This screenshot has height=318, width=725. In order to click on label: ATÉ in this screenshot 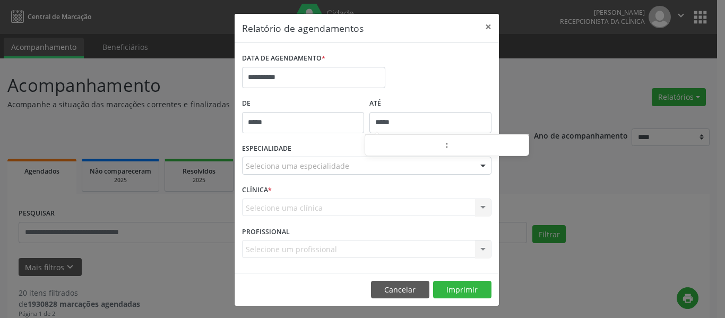, I will do `click(430, 103)`.